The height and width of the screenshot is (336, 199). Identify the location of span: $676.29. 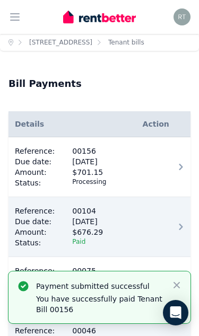
(101, 232).